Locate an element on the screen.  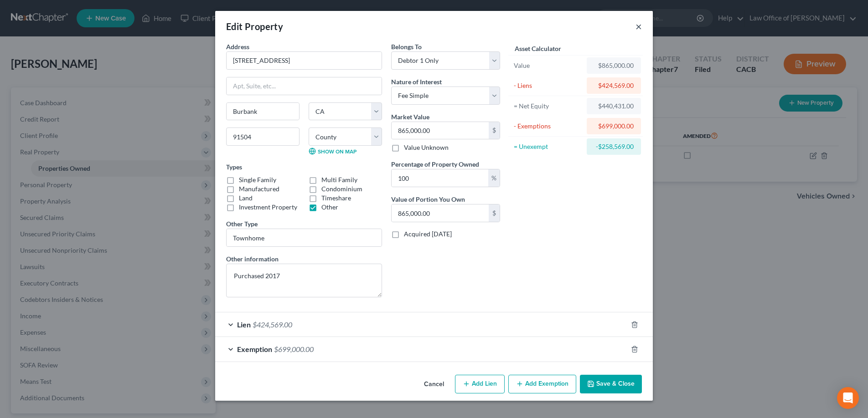
div: = Net Equity is located at coordinates (548, 106).